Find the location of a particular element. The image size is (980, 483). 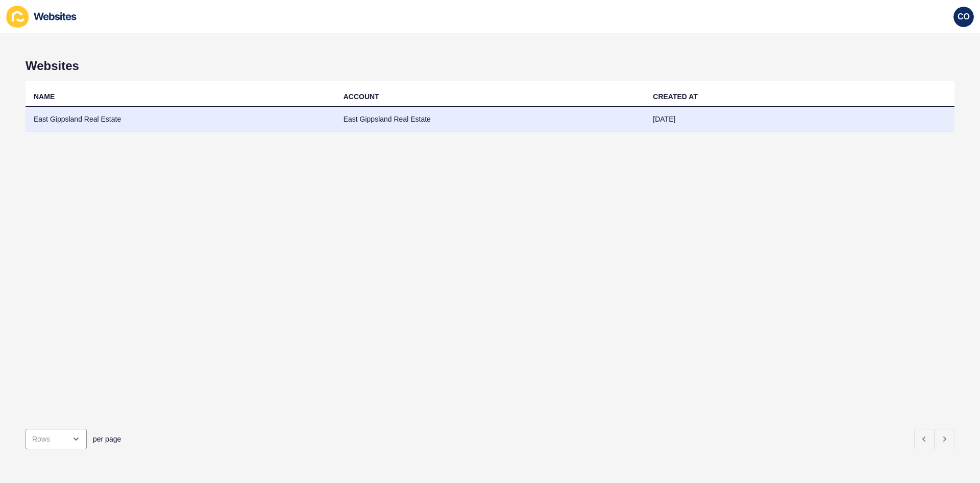

div: ACCOUNT is located at coordinates (361, 97).